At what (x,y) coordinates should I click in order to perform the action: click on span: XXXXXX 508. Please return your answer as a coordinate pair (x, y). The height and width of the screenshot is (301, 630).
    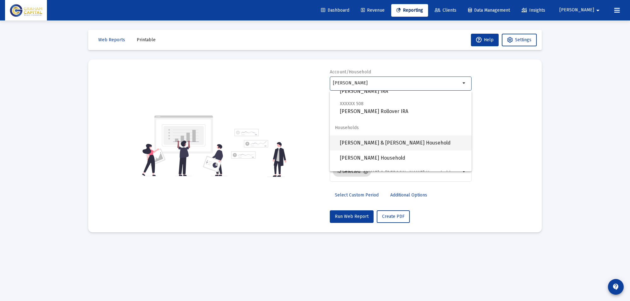
    Looking at the image, I should click on (352, 104).